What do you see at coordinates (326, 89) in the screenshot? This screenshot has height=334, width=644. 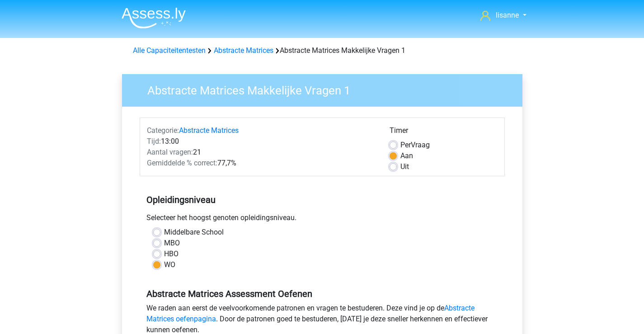 I see `h3: Abstracte Matrices Makkelijke Vragen 1` at bounding box center [326, 89].